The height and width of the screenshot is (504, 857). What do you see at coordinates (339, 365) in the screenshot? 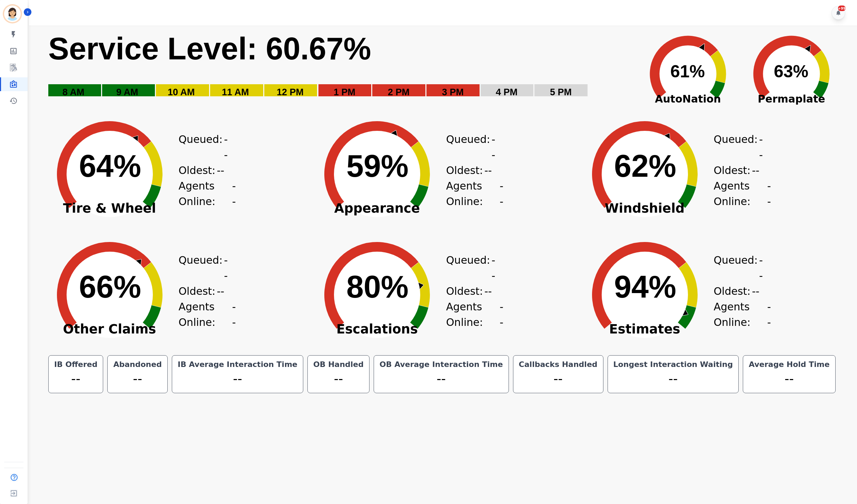
I see `div: OB Handled` at bounding box center [339, 365].